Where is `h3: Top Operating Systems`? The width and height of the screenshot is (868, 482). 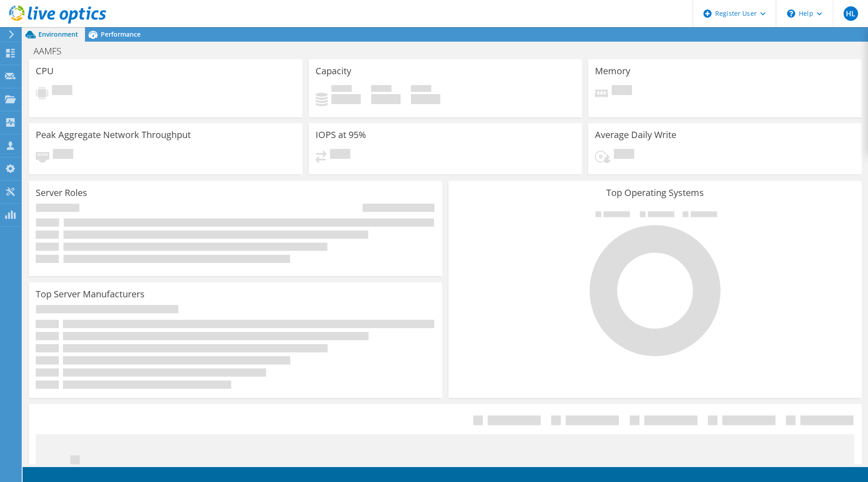 h3: Top Operating Systems is located at coordinates (655, 193).